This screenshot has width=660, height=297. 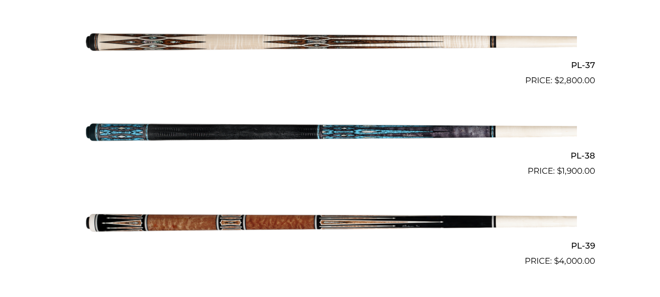 I want to click on a: PL-38 $1,900.00, so click(x=330, y=134).